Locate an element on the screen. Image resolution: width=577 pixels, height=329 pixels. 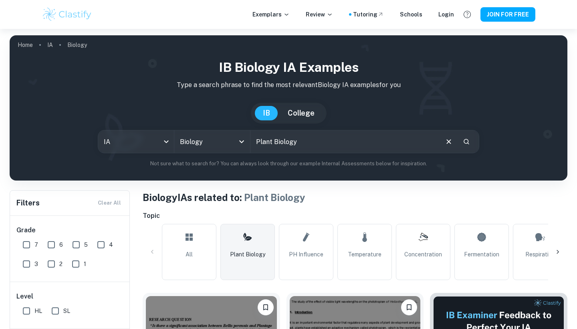
h6: Grade is located at coordinates (70, 230).